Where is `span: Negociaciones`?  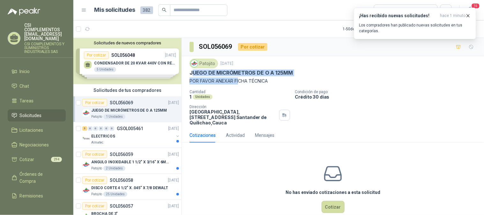 span: Negociaciones is located at coordinates (34, 145).